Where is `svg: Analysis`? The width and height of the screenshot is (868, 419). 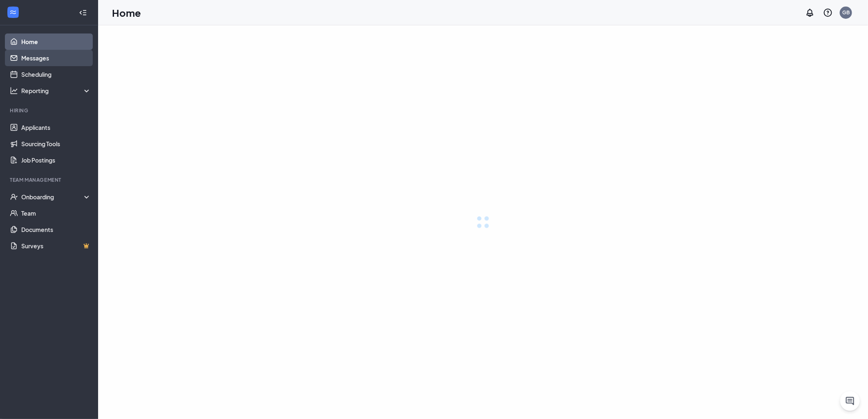
svg: Analysis is located at coordinates (14, 91).